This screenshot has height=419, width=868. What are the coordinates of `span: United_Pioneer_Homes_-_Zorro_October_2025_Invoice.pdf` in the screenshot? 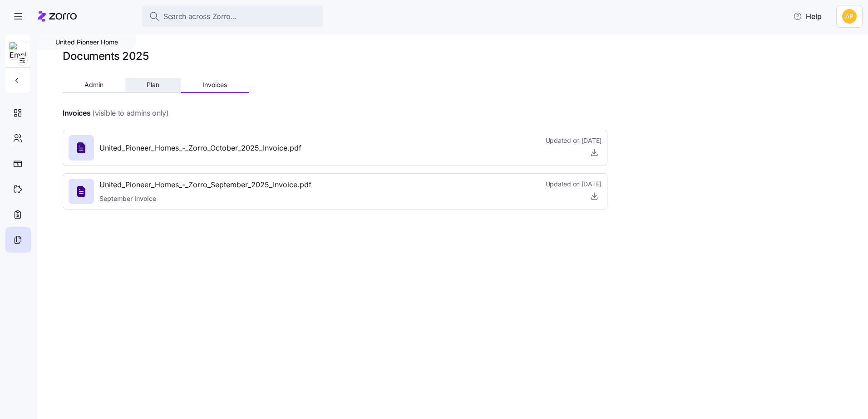 It's located at (201, 148).